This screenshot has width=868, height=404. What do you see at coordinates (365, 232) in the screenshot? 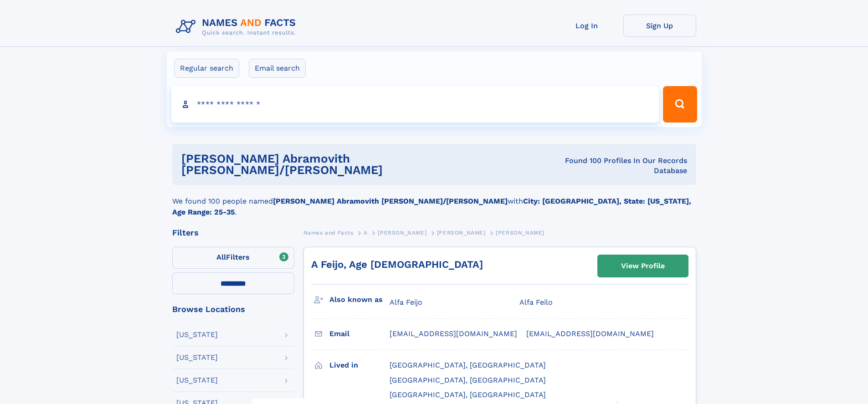
I see `a: A` at bounding box center [365, 232].